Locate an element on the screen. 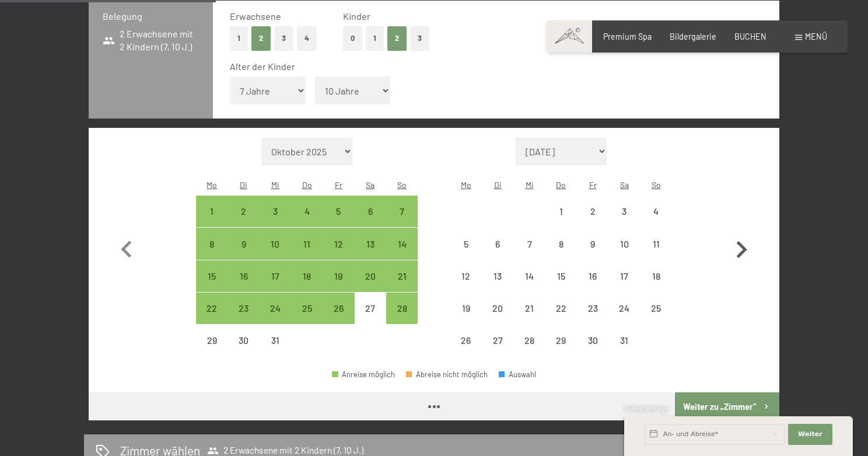 The width and height of the screenshot is (868, 456). div: Sun Jan 25 2026 is located at coordinates (657, 308).